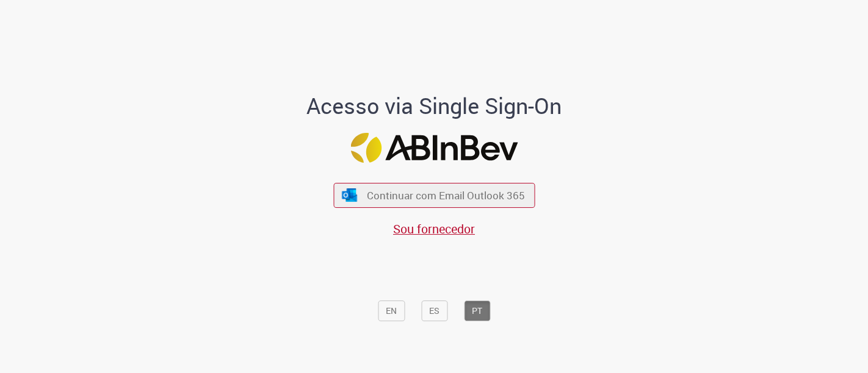  I want to click on button: ES, so click(434, 311).